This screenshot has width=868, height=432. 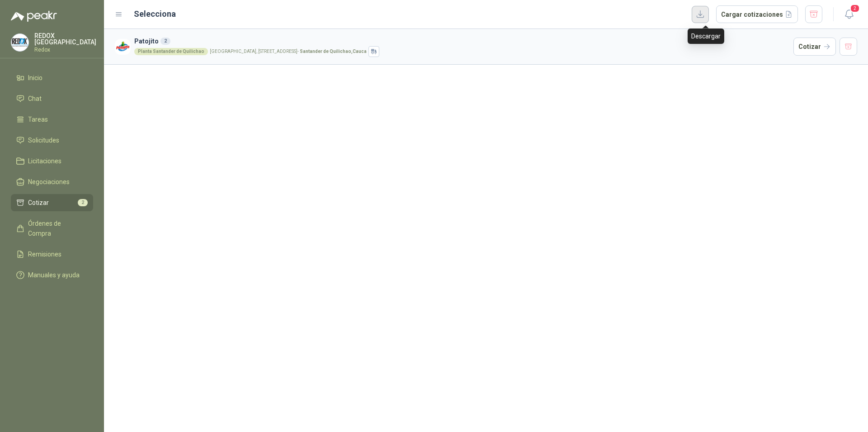 What do you see at coordinates (52, 78) in the screenshot?
I see `a: Inicio` at bounding box center [52, 78].